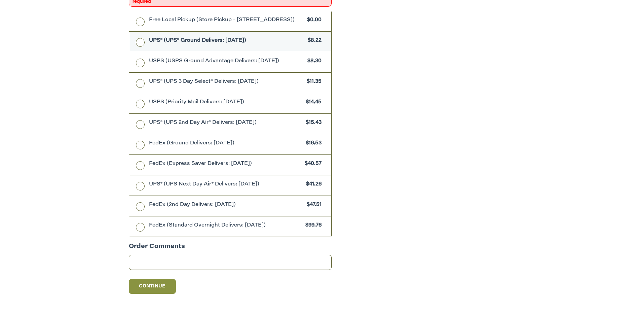 The image size is (638, 311). What do you see at coordinates (152, 286) in the screenshot?
I see `button: Continue` at bounding box center [152, 286].